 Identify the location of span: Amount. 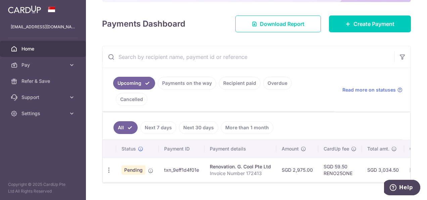
(290, 149).